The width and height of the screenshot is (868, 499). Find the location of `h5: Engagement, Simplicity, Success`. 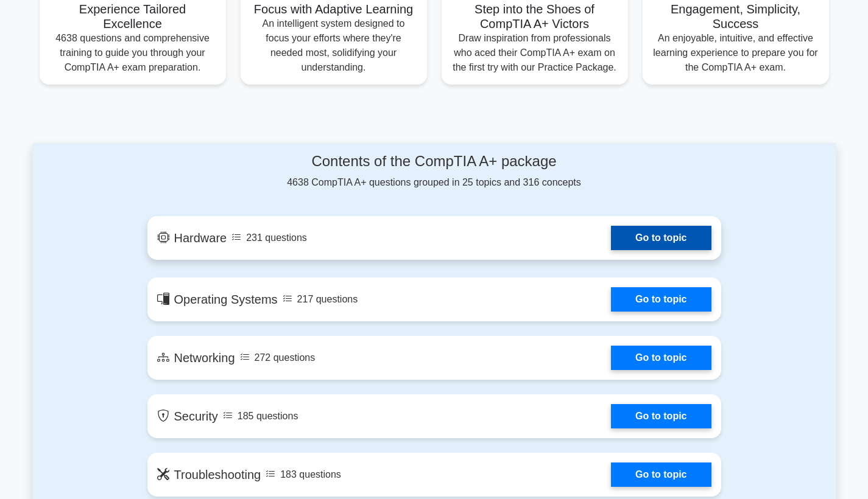

h5: Engagement, Simplicity, Success is located at coordinates (735, 16).